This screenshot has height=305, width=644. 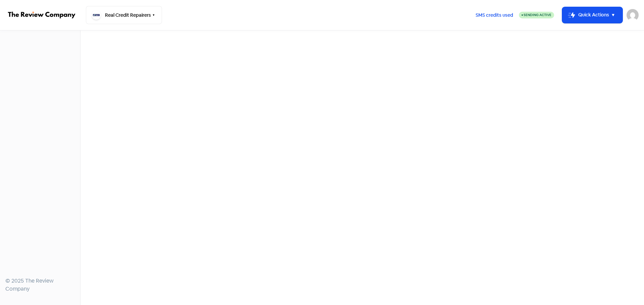 I want to click on img: User, so click(x=633, y=15).